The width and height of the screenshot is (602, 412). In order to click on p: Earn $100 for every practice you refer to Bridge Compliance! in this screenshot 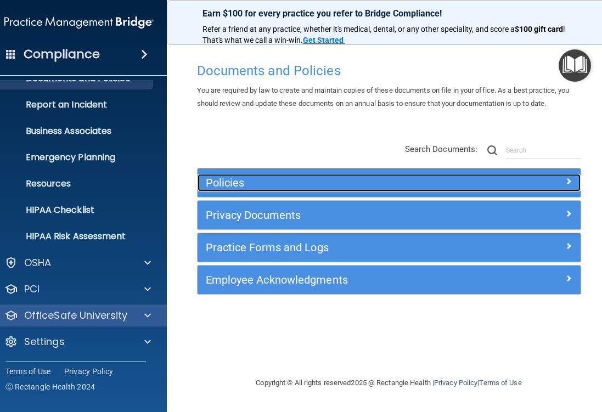, I will do `click(389, 13)`.